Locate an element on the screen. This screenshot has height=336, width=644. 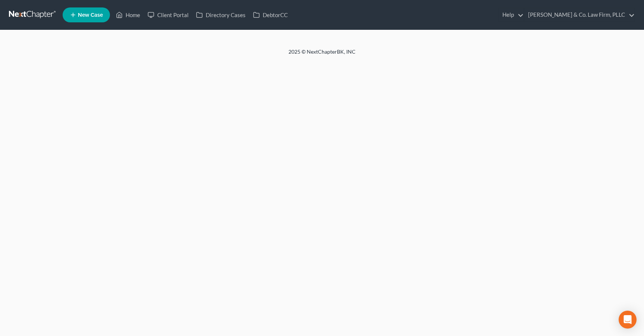
a: Help is located at coordinates (511, 15).